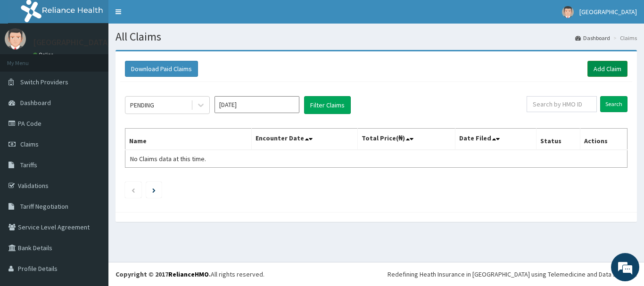 The width and height of the screenshot is (644, 286). What do you see at coordinates (35, 103) in the screenshot?
I see `span: Dashboard` at bounding box center [35, 103].